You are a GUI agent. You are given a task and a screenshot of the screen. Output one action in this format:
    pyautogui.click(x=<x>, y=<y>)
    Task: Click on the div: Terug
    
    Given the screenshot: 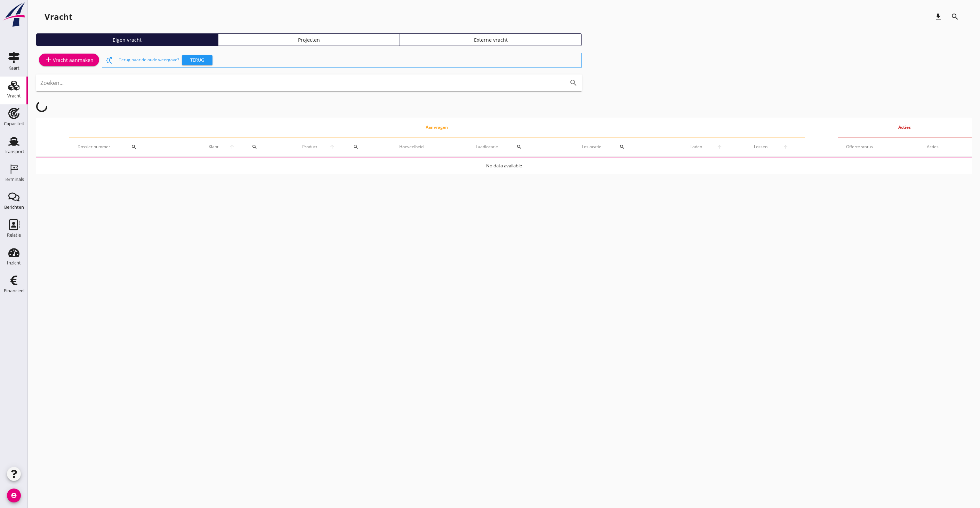 What is the action you would take?
    pyautogui.click(x=197, y=60)
    